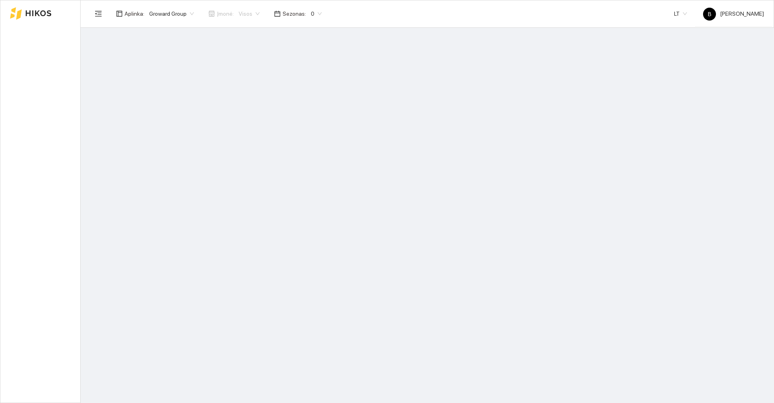  What do you see at coordinates (212, 14) in the screenshot?
I see `span: shop` at bounding box center [212, 14].